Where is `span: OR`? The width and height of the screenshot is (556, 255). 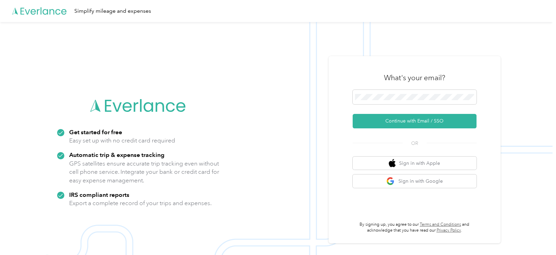
span: OR is located at coordinates (414, 143).